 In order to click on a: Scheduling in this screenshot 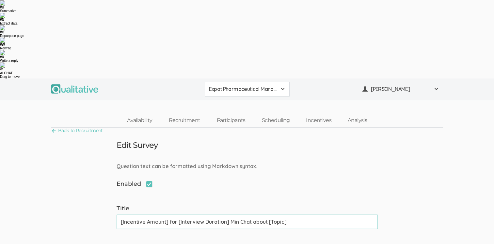, I will do `click(276, 120)`.